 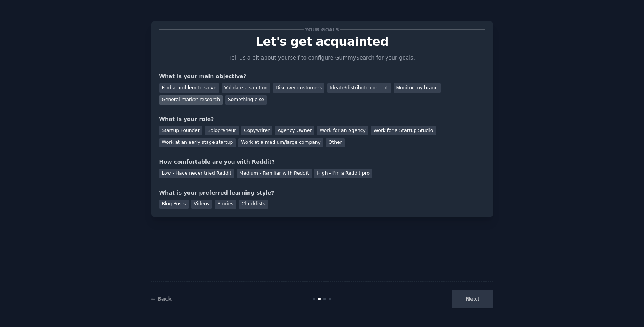 I want to click on div: Validate a solution, so click(x=246, y=88).